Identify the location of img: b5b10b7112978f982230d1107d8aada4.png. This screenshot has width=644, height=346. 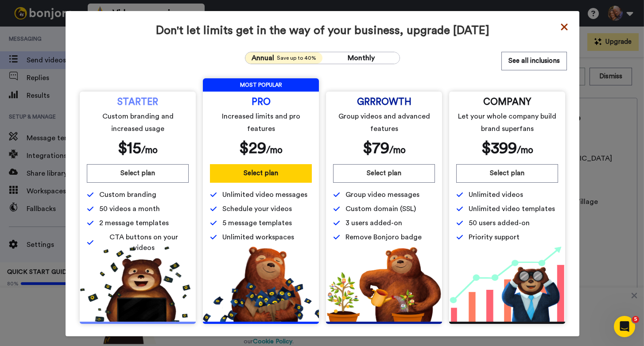
(261, 284).